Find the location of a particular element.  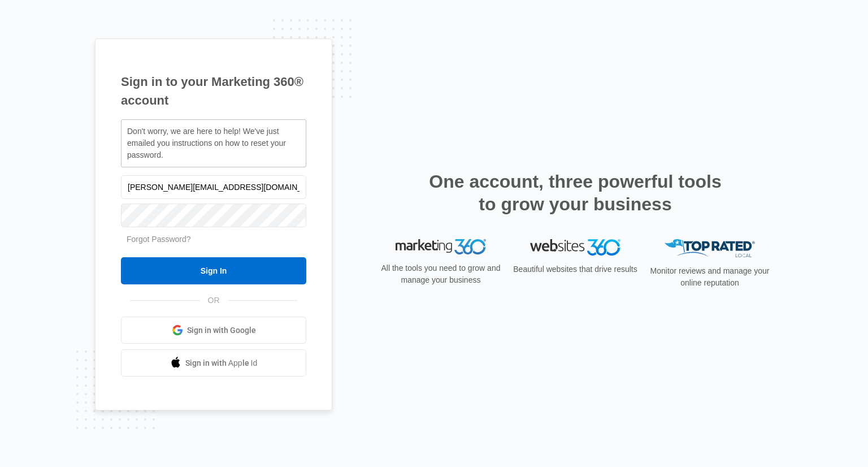

span: Sign in with Apple Id is located at coordinates (222, 363).